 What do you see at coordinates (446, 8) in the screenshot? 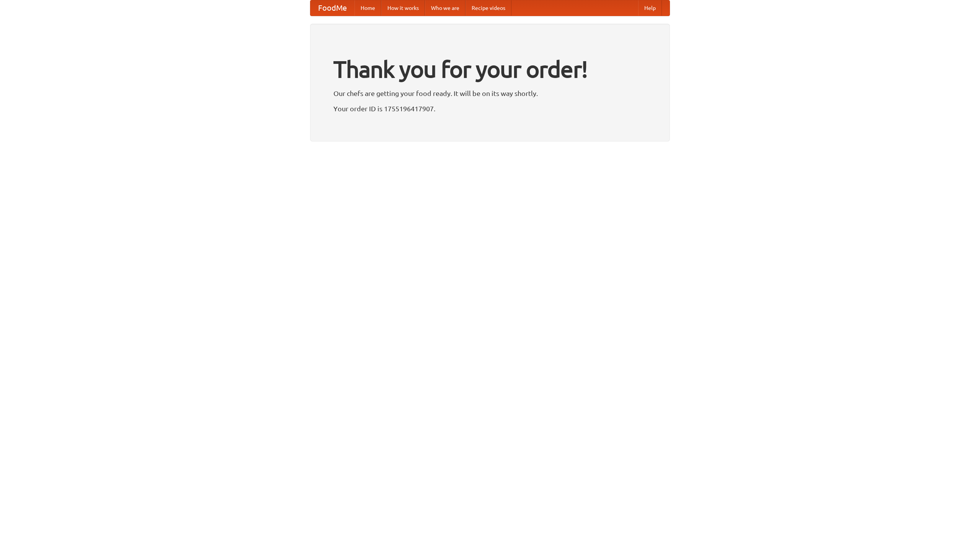
I see `a: Who we are` at bounding box center [446, 8].